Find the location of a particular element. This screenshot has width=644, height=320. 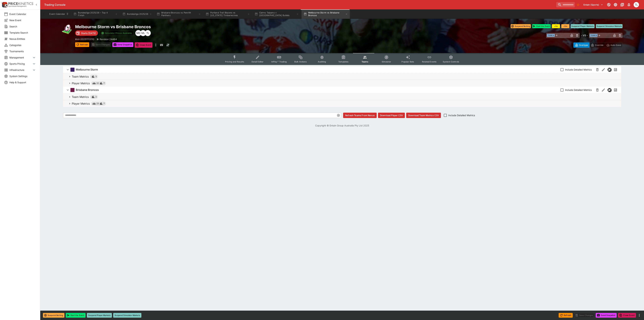

span: Popular Bets is located at coordinates (408, 62).